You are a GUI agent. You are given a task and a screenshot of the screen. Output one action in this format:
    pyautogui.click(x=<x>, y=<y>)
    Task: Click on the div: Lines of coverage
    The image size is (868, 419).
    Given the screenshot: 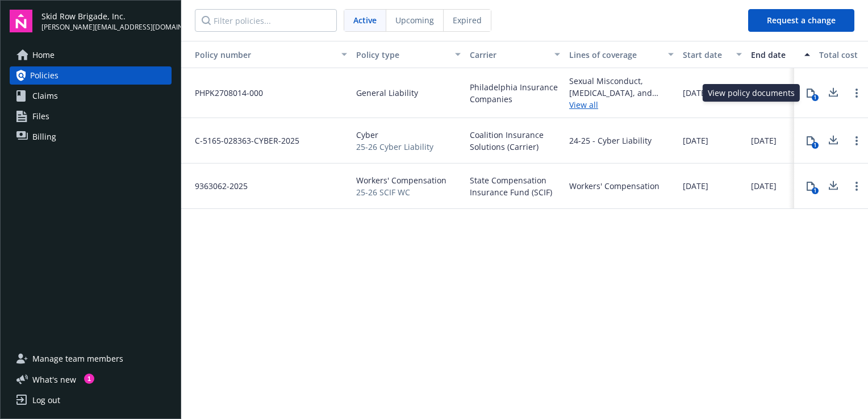 What is the action you would take?
    pyautogui.click(x=615, y=54)
    